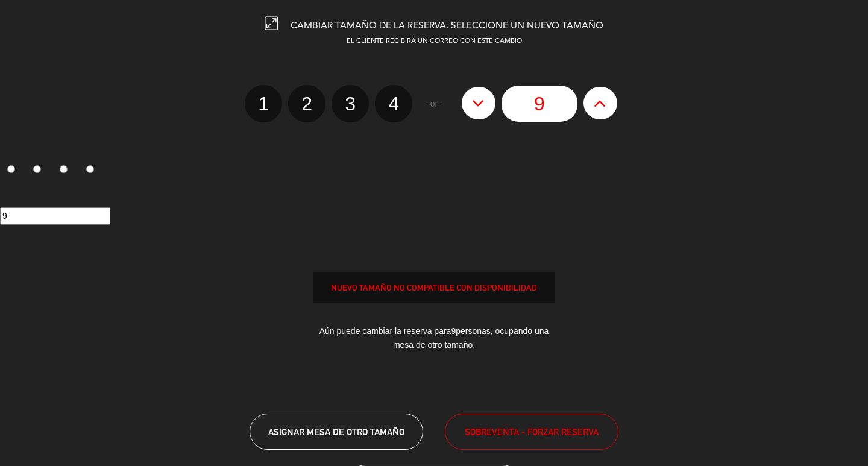  Describe the element at coordinates (263, 103) in the screenshot. I see `label: 1` at that location.